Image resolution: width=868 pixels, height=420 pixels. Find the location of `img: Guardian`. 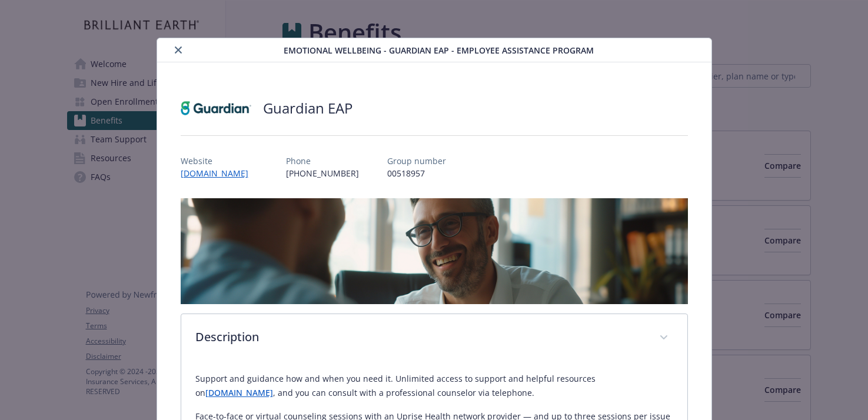

img: Guardian is located at coordinates (216, 109).